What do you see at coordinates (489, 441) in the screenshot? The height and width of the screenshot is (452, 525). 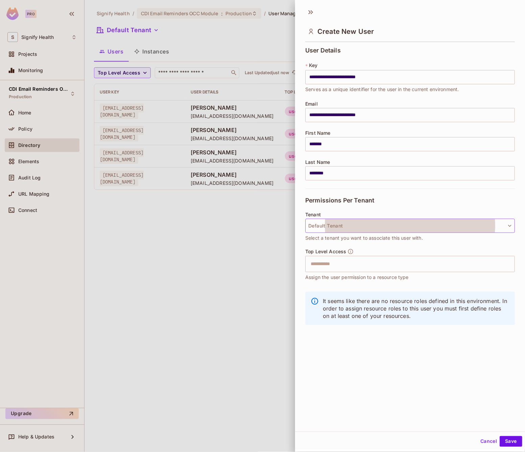 I see `button: Cancel` at bounding box center [489, 441].